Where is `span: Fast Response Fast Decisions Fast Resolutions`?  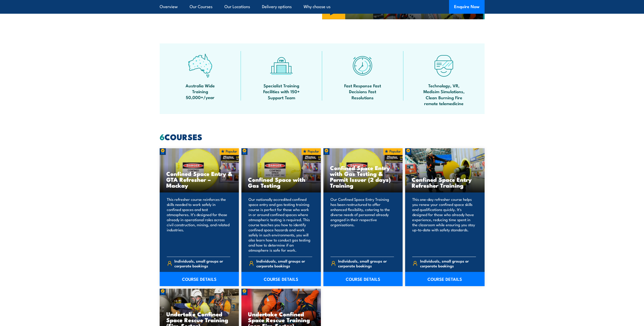
span: Fast Response Fast Decisions Fast Resolutions is located at coordinates (363, 91).